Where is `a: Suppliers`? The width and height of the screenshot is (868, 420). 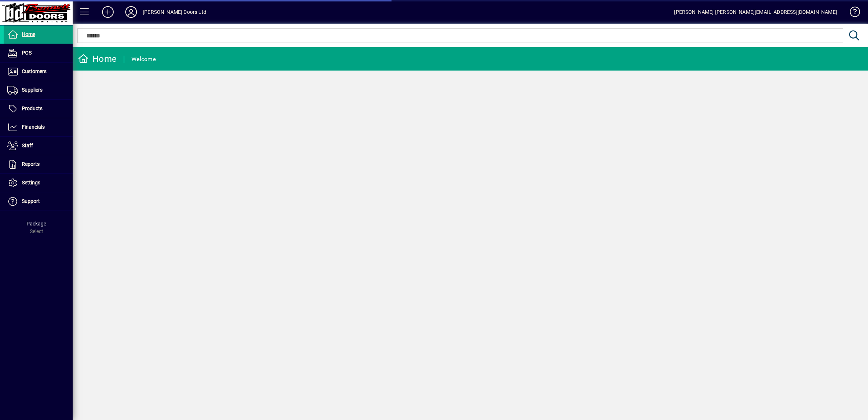 a: Suppliers is located at coordinates (38, 90).